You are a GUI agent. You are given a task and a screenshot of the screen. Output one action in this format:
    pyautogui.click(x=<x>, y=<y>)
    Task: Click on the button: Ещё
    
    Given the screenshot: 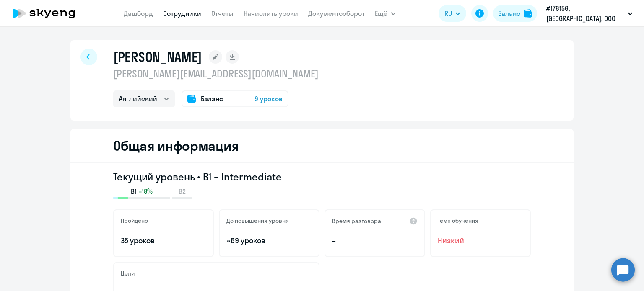 What is the action you would take?
    pyautogui.click(x=385, y=13)
    